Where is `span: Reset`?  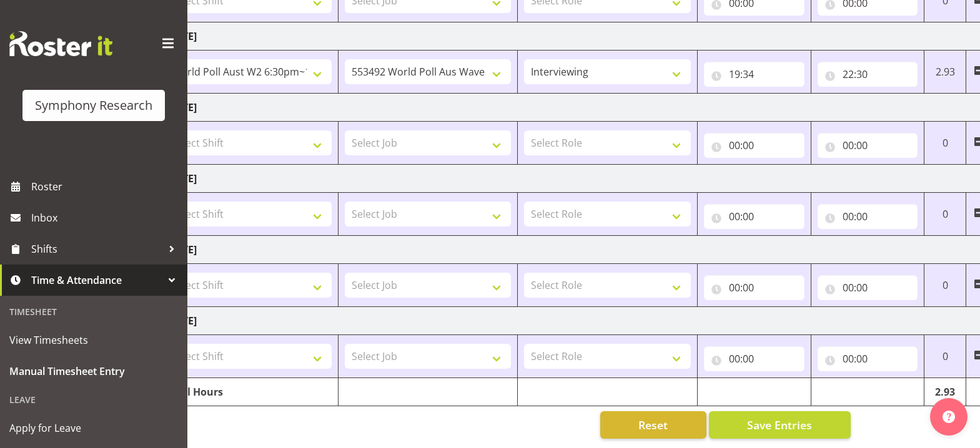
span: Reset is located at coordinates (652, 425).